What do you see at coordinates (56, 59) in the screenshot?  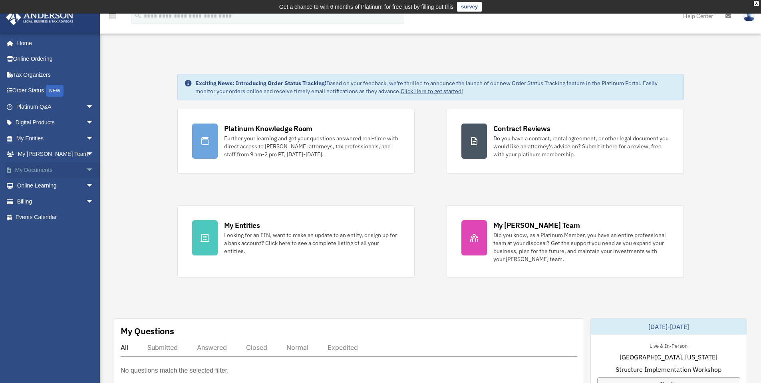 I see `a: Online Ordering` at bounding box center [56, 59].